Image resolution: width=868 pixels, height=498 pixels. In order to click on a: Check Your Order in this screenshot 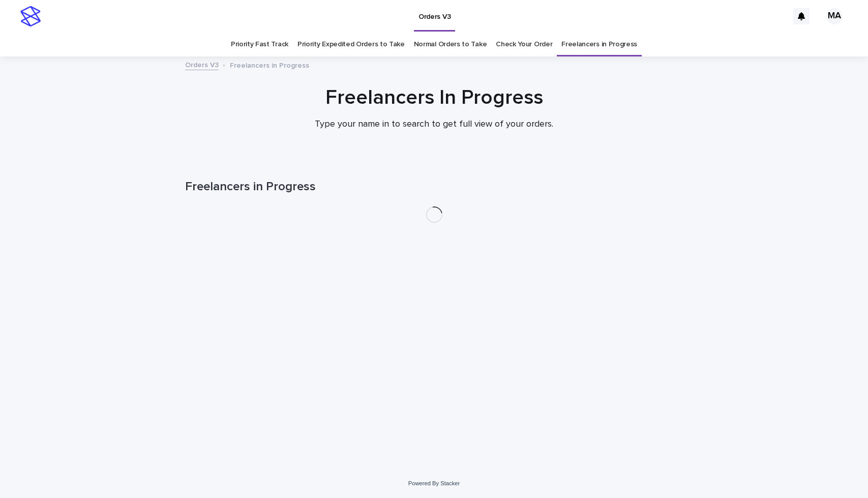, I will do `click(524, 44)`.